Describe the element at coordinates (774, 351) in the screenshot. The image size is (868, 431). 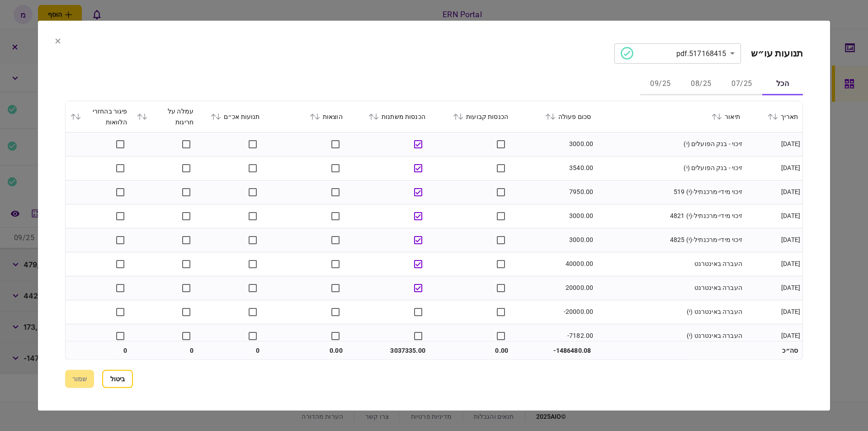
I see `td: סה״כ` at that location.